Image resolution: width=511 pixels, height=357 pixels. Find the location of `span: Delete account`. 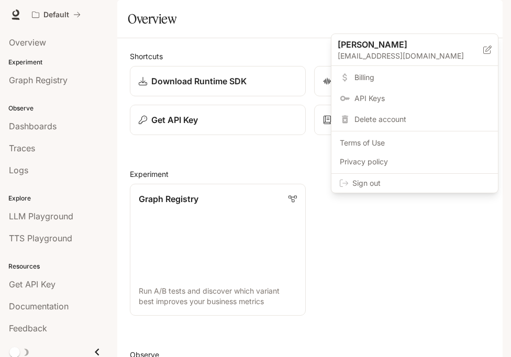

span: Delete account is located at coordinates (422, 119).